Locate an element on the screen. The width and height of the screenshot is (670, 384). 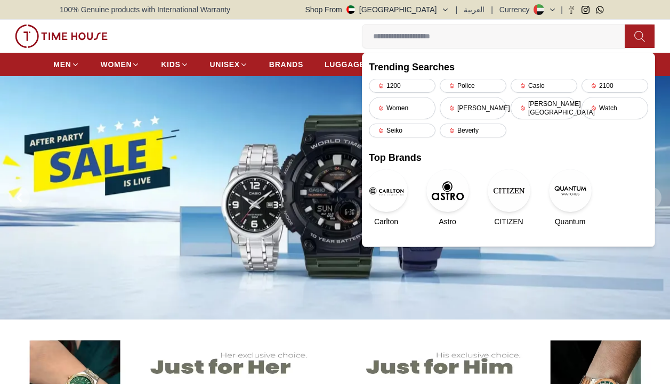
img: Carlton is located at coordinates (386, 191).